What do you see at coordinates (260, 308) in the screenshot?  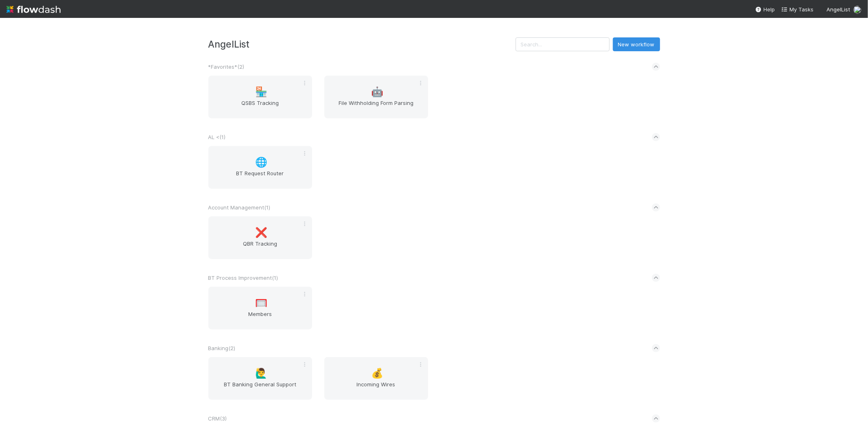 I see `a: 🥅Members` at bounding box center [260, 308].